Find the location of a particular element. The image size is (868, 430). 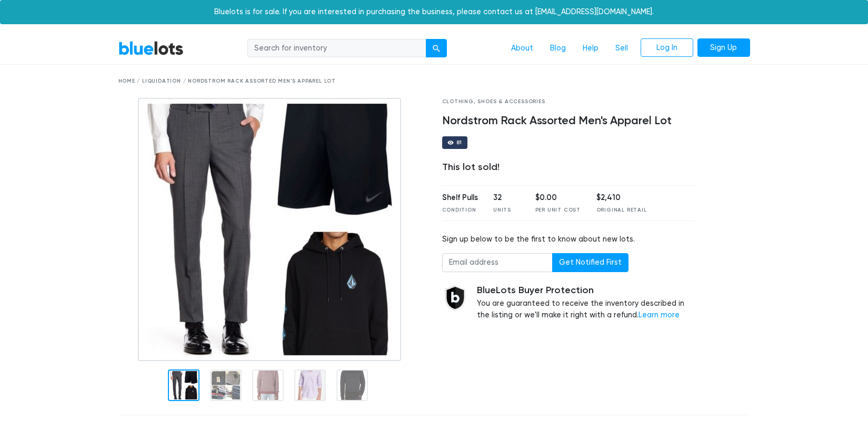

div: Units is located at coordinates (507, 210).